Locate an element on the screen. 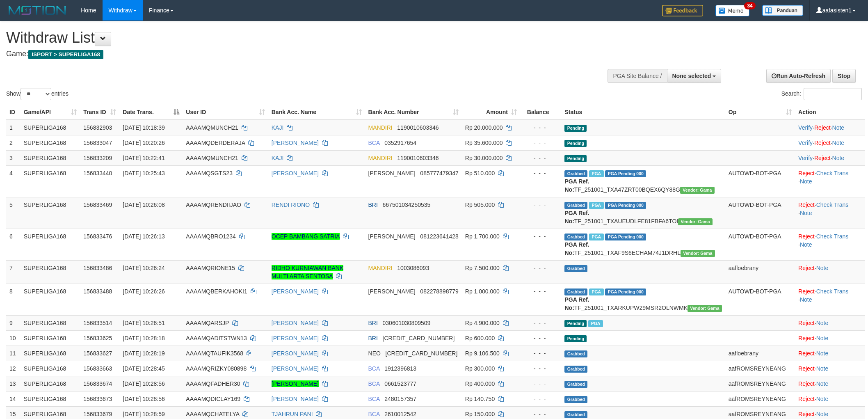 Image resolution: width=868 pixels, height=419 pixels. a: Check Trans is located at coordinates (832, 173).